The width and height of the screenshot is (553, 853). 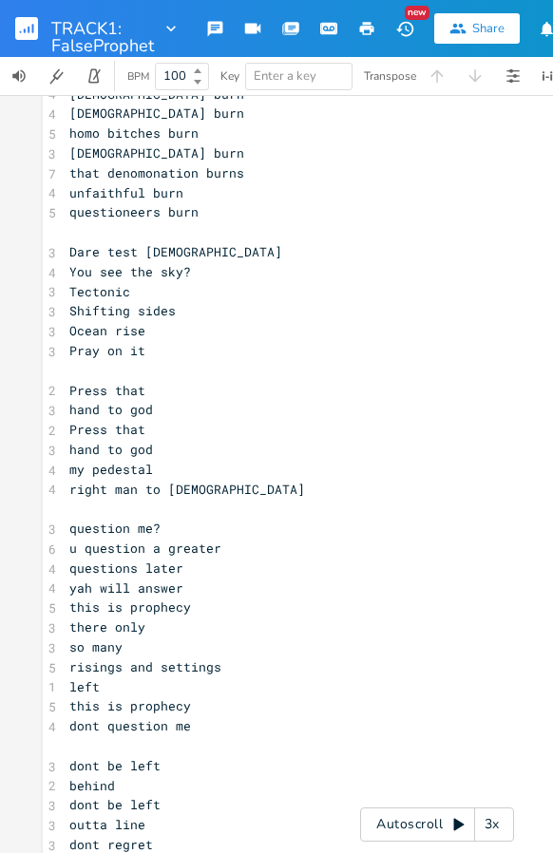 What do you see at coordinates (126, 193) in the screenshot?
I see `span: unfaithful burn` at bounding box center [126, 193].